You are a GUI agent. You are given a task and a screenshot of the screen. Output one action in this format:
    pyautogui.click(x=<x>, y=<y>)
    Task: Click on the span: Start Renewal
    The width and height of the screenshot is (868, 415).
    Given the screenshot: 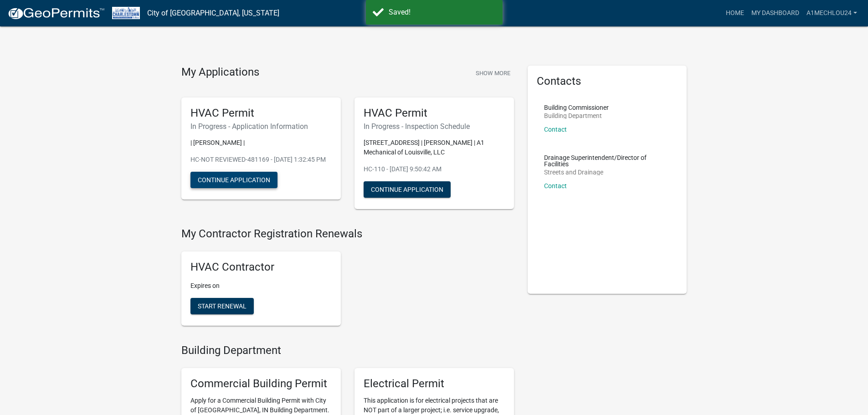 What is the action you would take?
    pyautogui.click(x=222, y=306)
    